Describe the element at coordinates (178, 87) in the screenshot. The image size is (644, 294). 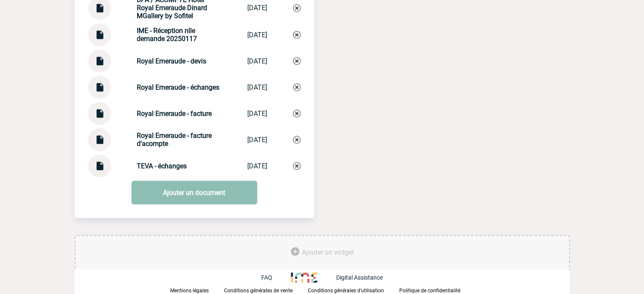
I see `strong: Royal Emeraude - échanges` at that location.